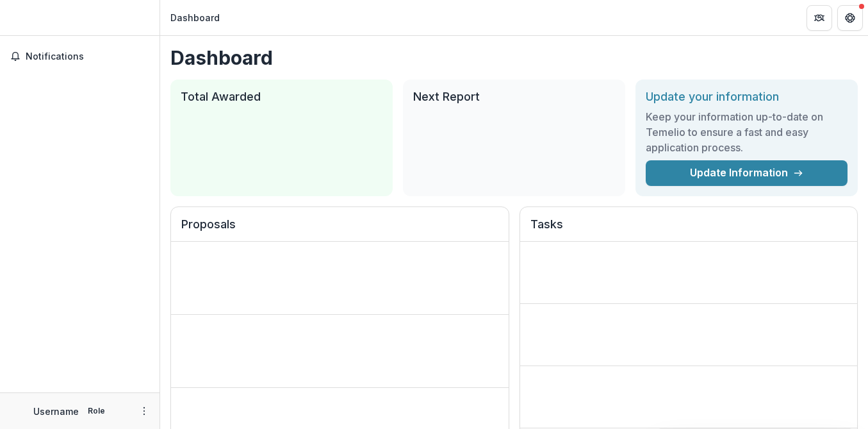 The image size is (868, 429). What do you see at coordinates (195, 17) in the screenshot?
I see `div: Dashboard` at bounding box center [195, 17].